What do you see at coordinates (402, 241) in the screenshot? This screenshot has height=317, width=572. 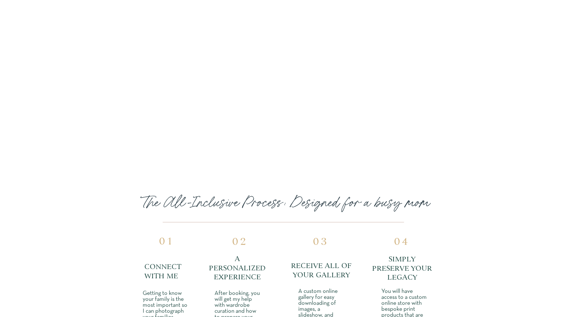 I see `p: 04` at bounding box center [402, 241].